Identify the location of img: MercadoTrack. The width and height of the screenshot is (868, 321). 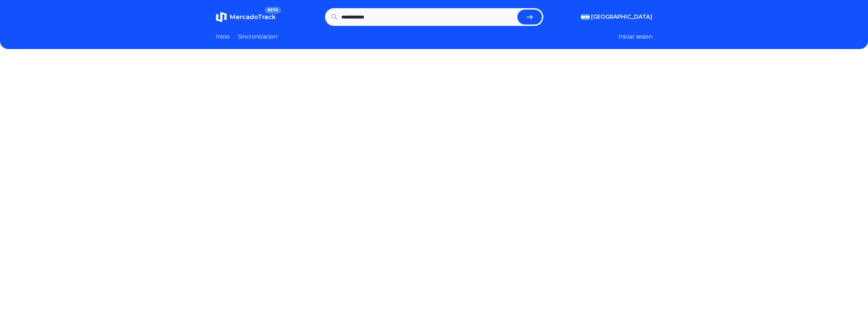
(221, 17).